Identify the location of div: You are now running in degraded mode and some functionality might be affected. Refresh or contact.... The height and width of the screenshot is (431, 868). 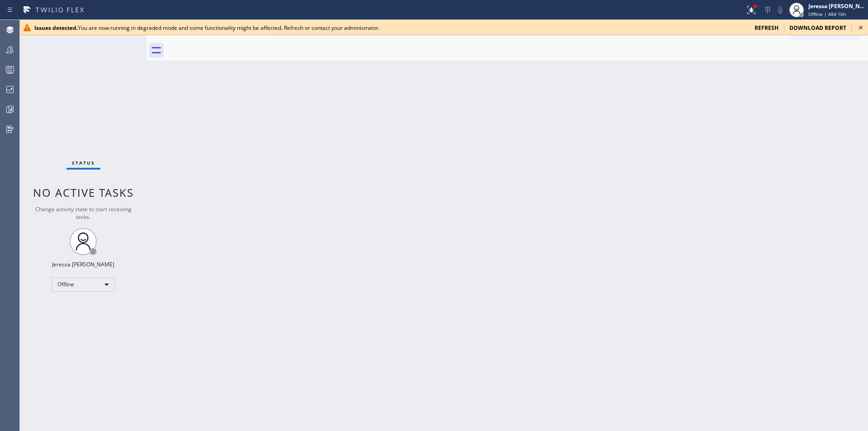
(391, 28).